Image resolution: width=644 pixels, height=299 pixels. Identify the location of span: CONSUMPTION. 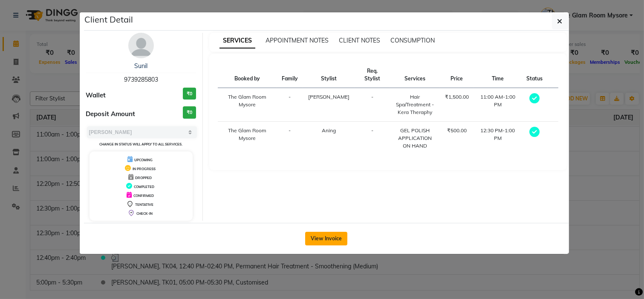
(413, 40).